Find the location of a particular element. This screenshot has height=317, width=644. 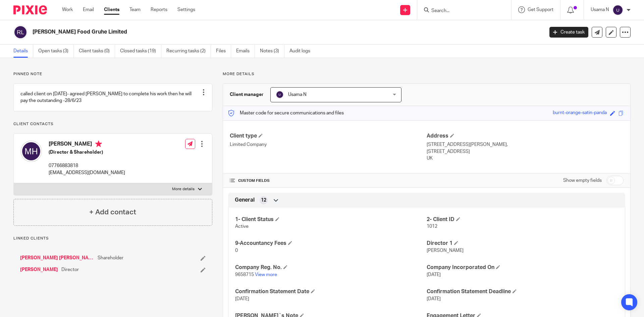

span: Active is located at coordinates (242, 227).